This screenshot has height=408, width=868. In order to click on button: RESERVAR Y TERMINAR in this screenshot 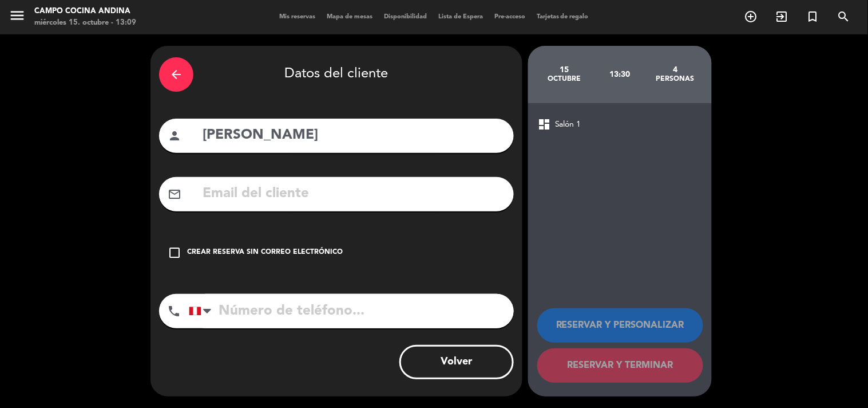, I will do `click(621, 365)`.